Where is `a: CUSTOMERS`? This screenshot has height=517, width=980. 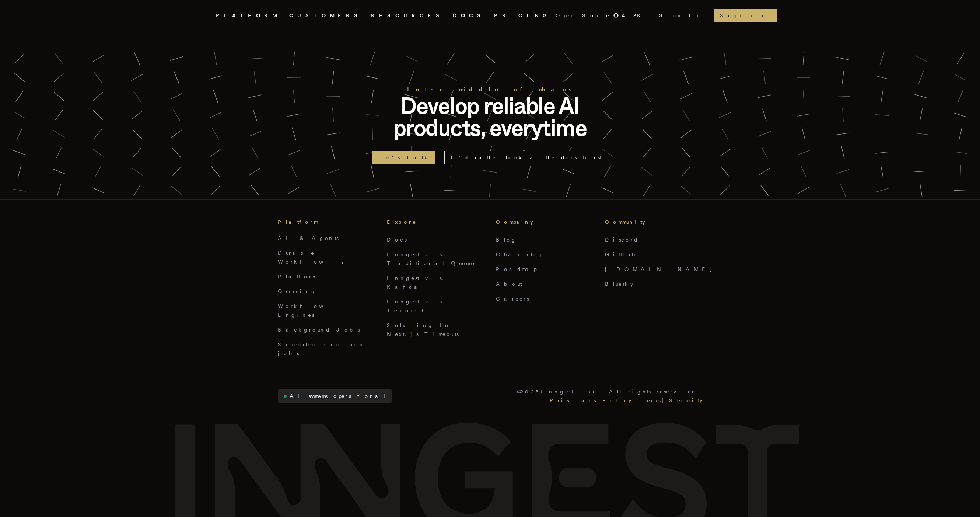
a: CUSTOMERS is located at coordinates (326, 15).